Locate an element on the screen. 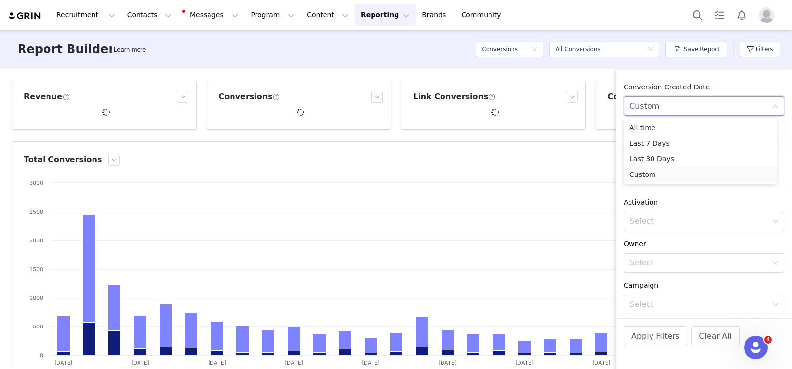 The width and height of the screenshot is (792, 369). span: Conversion Created Date is located at coordinates (667, 87).